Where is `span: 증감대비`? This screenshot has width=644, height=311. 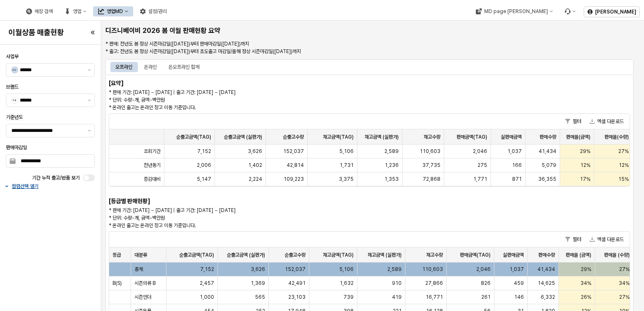 span: 증감대비 is located at coordinates (152, 179).